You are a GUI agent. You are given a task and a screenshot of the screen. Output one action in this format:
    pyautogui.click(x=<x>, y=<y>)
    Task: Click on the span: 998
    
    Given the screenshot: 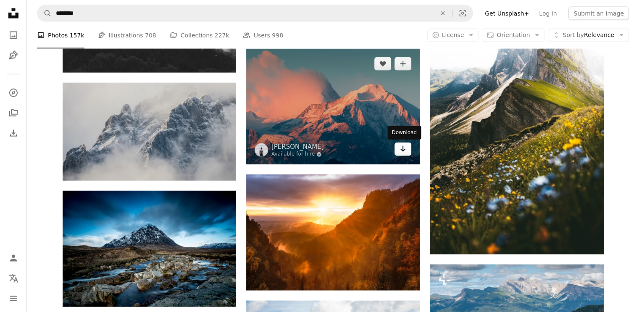 What is the action you would take?
    pyautogui.click(x=277, y=35)
    